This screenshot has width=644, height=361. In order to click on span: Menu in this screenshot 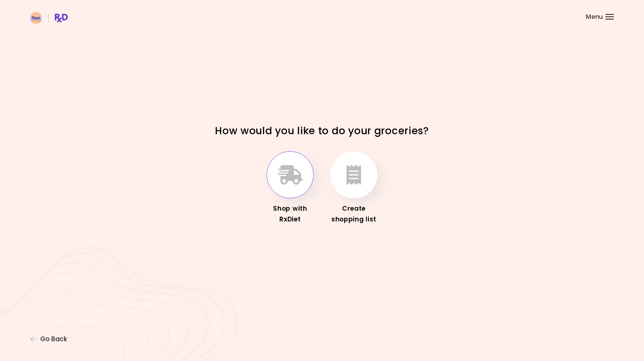, I will do `click(595, 17)`.